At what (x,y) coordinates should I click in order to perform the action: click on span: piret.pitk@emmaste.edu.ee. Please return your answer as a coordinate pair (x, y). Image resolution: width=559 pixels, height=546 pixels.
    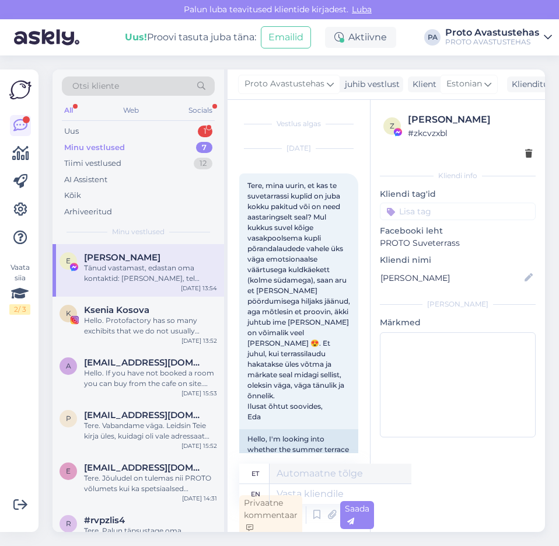
    Looking at the image, I should click on (145, 415).